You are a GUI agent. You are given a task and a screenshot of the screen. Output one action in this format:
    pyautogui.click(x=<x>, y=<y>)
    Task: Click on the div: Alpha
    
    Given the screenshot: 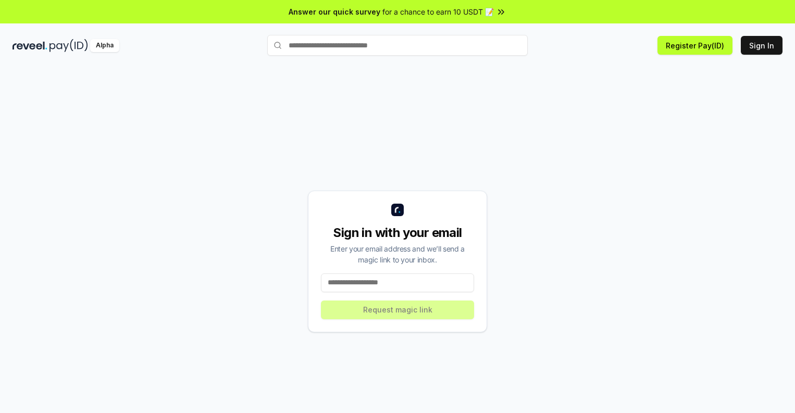 What is the action you would take?
    pyautogui.click(x=105, y=45)
    